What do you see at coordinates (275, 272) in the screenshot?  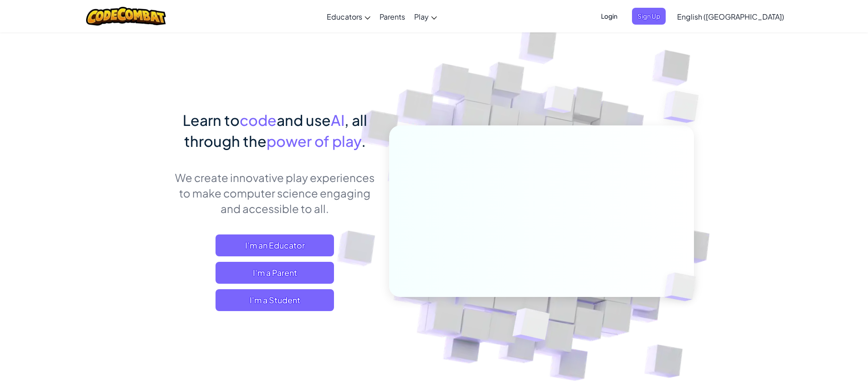 I see `span: I'm a Parent` at bounding box center [275, 272].